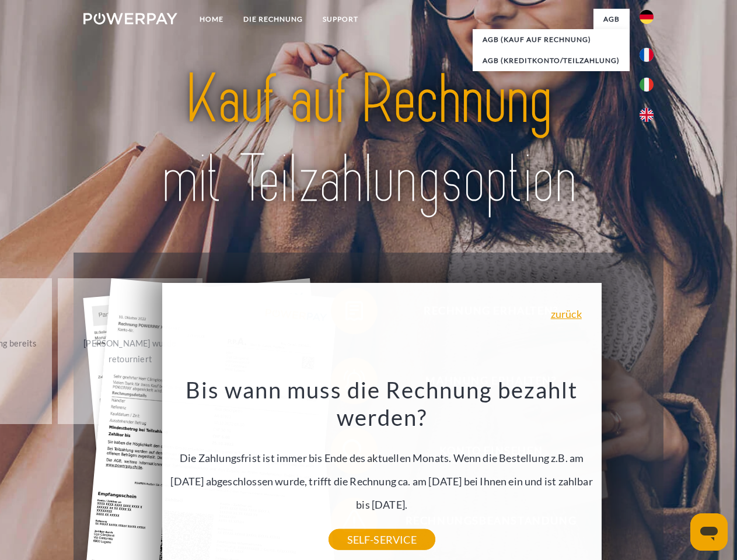  I want to click on h3: Bis wann muss die Rechnung bezahlt werden?, so click(382, 404).